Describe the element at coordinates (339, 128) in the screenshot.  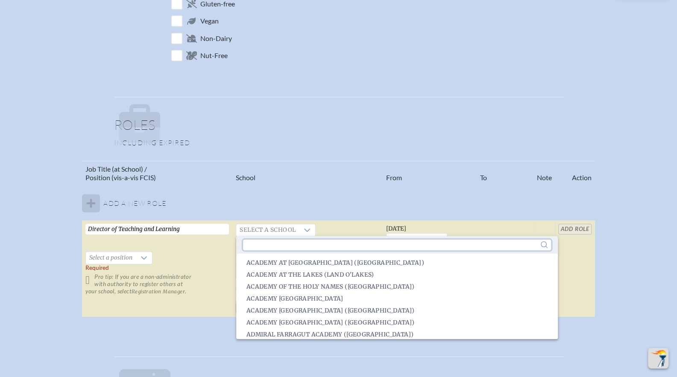
I see `h1: Roles` at that location.